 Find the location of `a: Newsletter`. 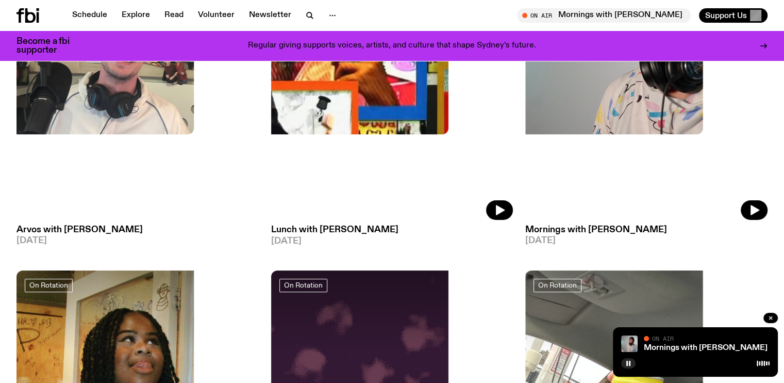

a: Newsletter is located at coordinates (270, 15).